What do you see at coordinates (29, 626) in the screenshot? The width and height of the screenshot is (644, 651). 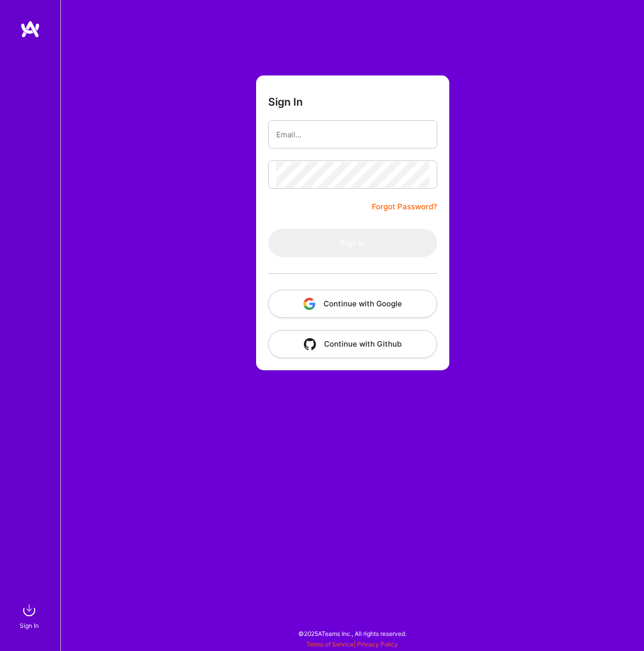 I see `div: Sign In` at bounding box center [29, 626].